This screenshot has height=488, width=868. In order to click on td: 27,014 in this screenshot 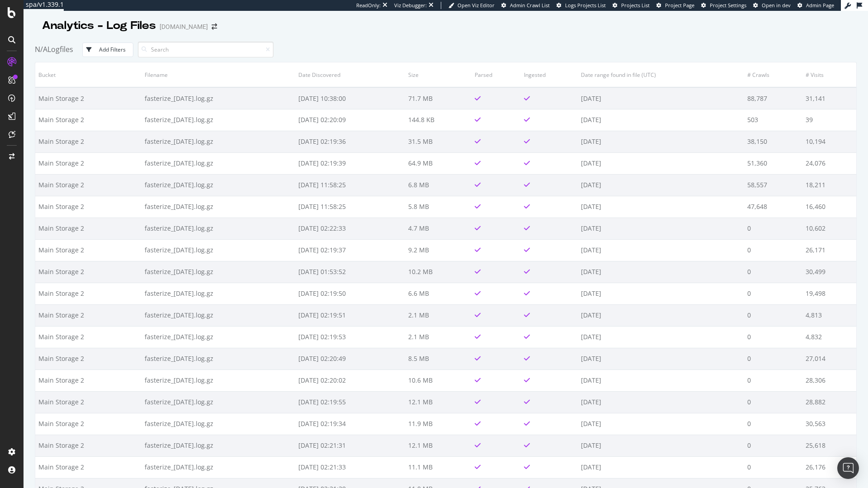, I will do `click(829, 358)`.